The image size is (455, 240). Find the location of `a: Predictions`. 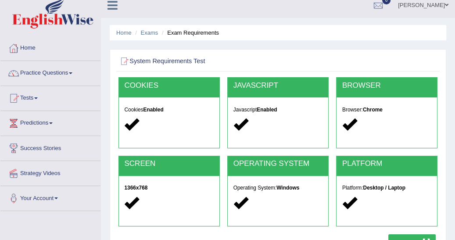

a: Predictions is located at coordinates (50, 122).